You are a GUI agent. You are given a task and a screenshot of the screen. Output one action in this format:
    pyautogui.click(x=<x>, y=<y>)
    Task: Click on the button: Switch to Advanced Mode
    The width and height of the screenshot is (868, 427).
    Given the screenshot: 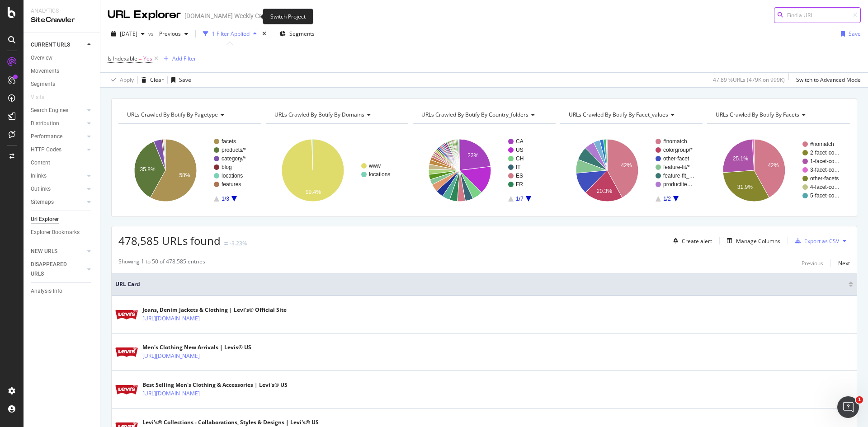 What is the action you would take?
    pyautogui.click(x=826, y=80)
    